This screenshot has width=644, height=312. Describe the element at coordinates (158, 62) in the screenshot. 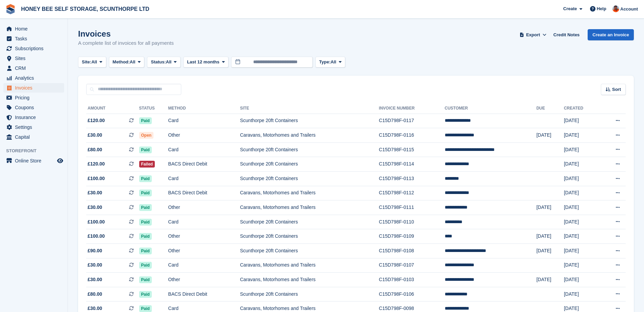

I see `span: Status:` at that location.